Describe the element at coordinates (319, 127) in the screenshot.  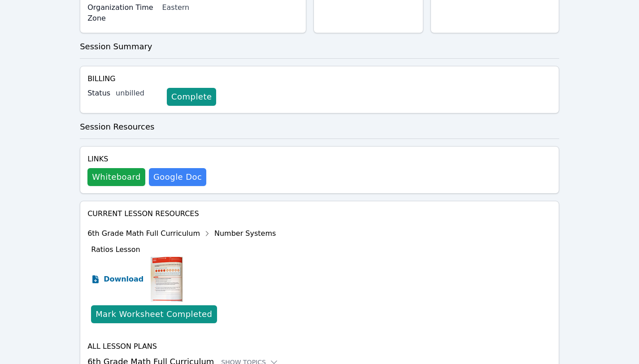
I see `h3: Session Resources` at that location.